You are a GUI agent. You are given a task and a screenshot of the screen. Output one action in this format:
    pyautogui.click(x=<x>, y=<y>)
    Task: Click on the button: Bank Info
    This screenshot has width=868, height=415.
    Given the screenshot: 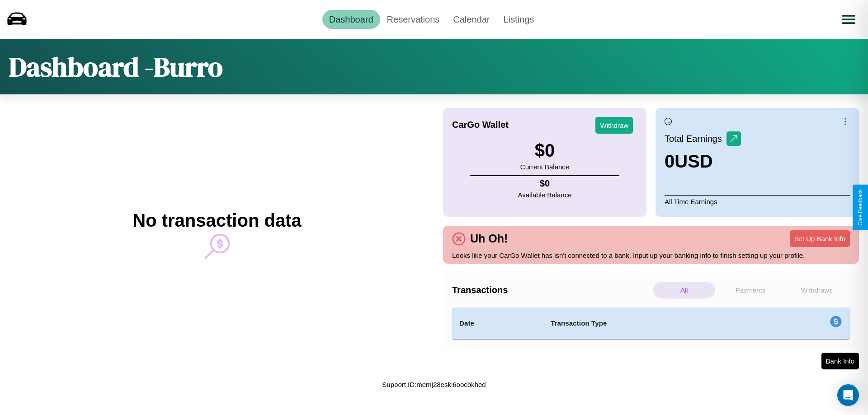 What is the action you would take?
    pyautogui.click(x=840, y=361)
    